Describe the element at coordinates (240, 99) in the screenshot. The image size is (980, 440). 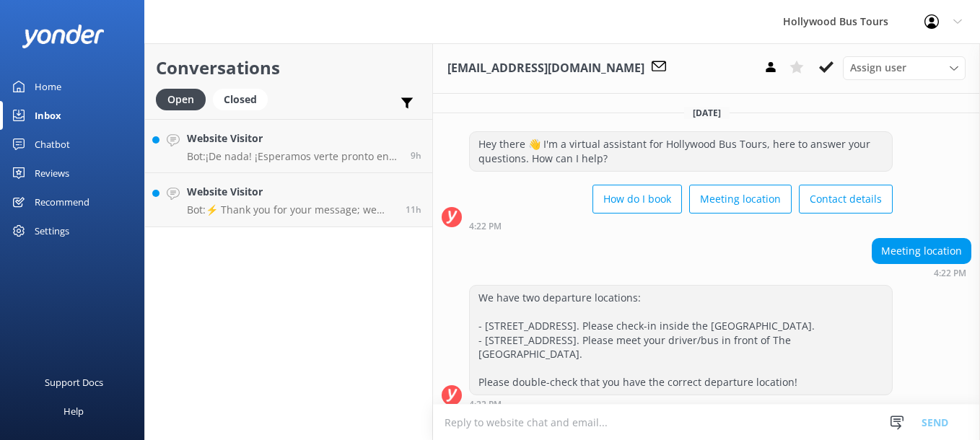
I see `div: Closed` at that location.